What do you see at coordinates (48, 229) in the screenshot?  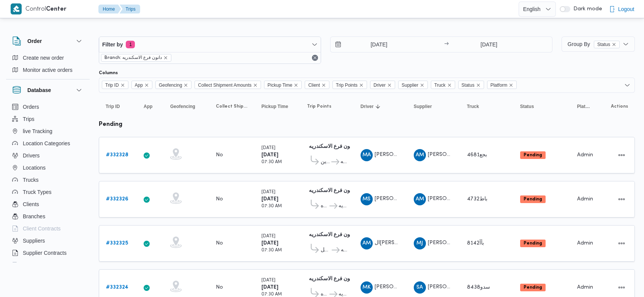 I see `button: Client Contracts` at bounding box center [48, 229].